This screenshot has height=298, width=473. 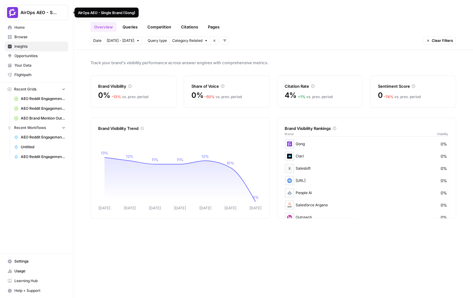 What do you see at coordinates (40, 28) in the screenshot?
I see `span: Home` at bounding box center [40, 28].